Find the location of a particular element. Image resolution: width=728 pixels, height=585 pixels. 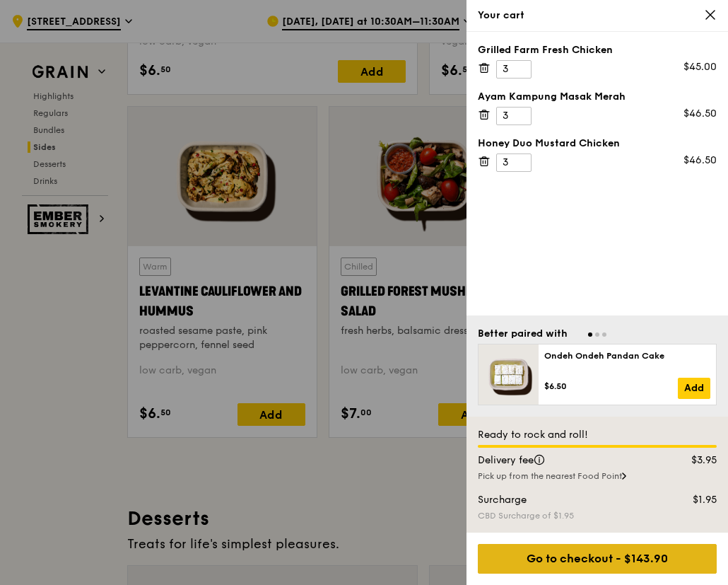

span: Go to slide 3 is located at coordinates (604, 335).